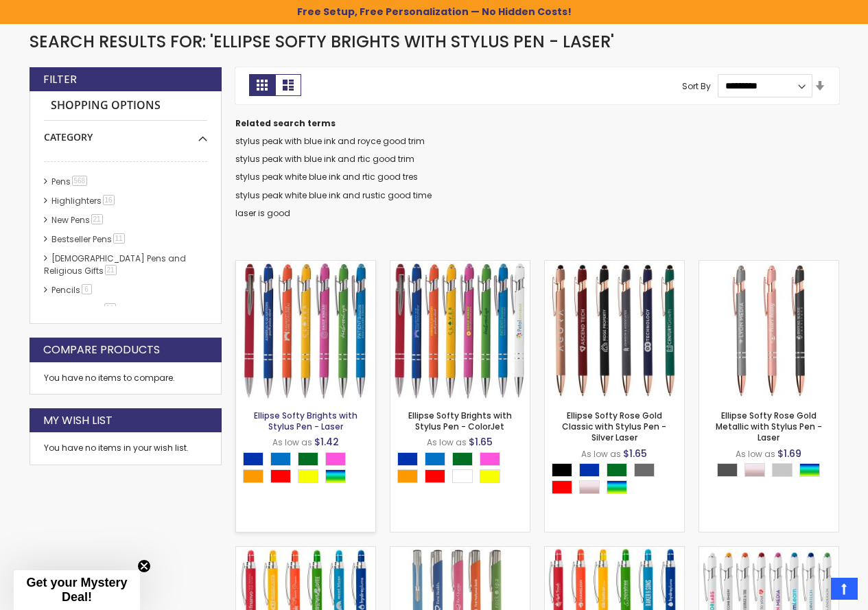 The height and width of the screenshot is (610, 868). What do you see at coordinates (79, 180) in the screenshot?
I see `span: 568` at bounding box center [79, 180].